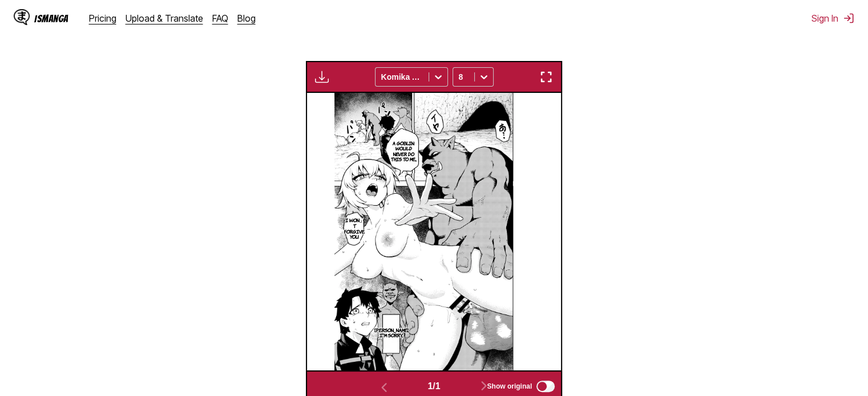 This screenshot has height=396, width=868. What do you see at coordinates (322, 77) in the screenshot?
I see `img: Download translated images` at bounding box center [322, 77].